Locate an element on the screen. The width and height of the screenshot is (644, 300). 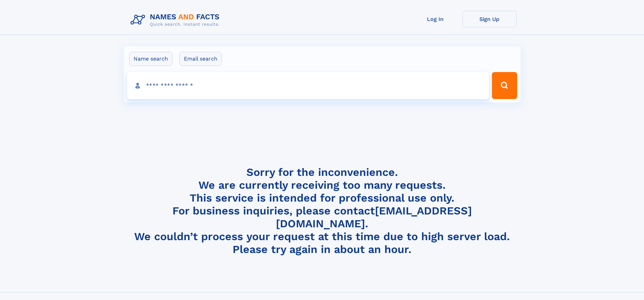
button: Search Button is located at coordinates (504, 86).